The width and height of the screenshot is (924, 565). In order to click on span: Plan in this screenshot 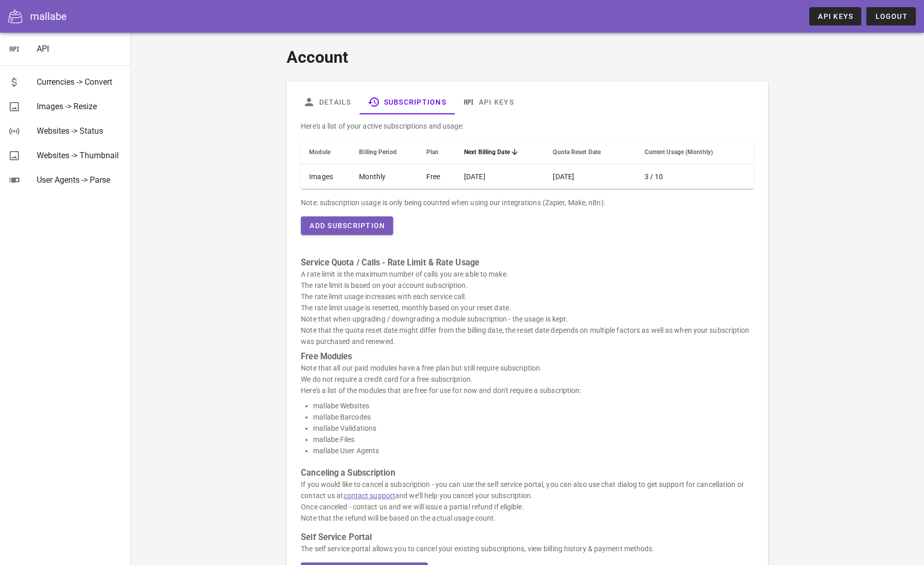, I will do `click(432, 152)`.